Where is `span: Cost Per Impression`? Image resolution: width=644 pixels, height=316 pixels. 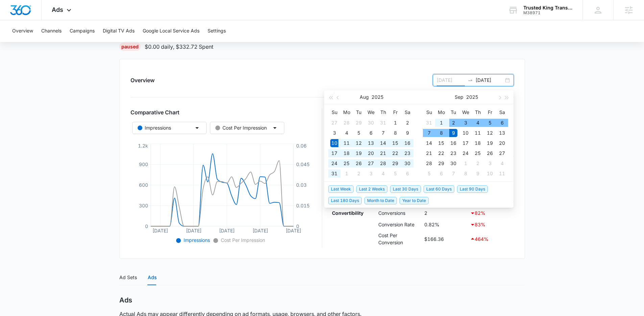 span: Cost Per Impression is located at coordinates (242, 240).